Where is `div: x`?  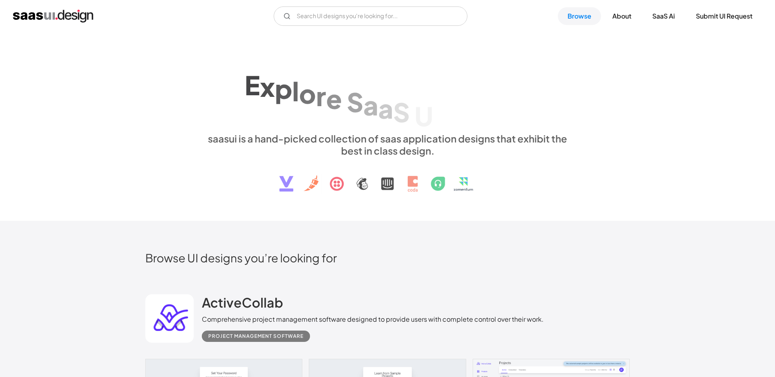 div: x is located at coordinates (267, 87).